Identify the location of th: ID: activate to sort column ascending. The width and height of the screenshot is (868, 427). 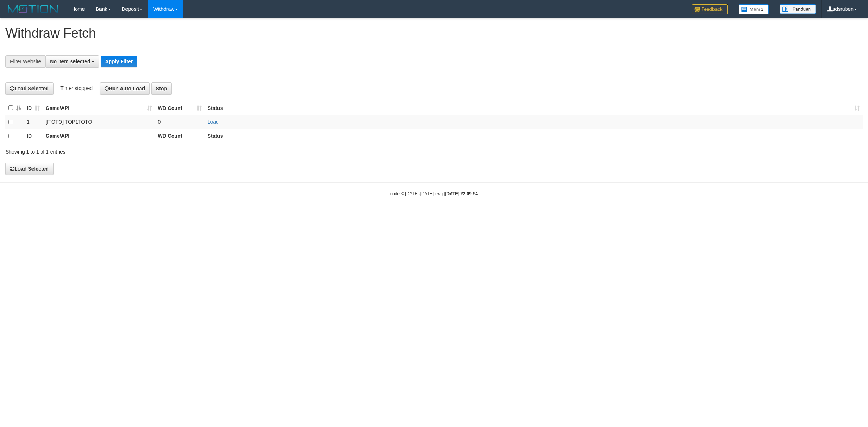
(33, 108).